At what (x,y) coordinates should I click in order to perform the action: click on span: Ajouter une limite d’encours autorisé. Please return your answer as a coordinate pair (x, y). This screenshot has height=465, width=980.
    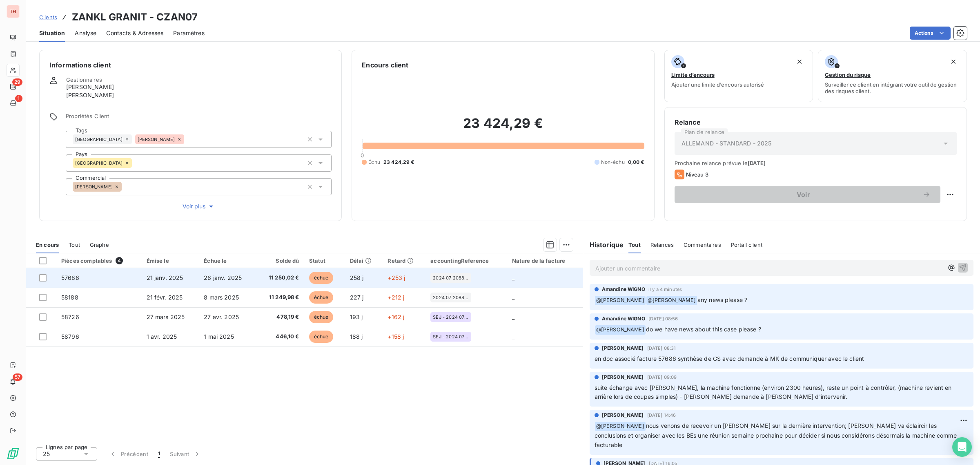
    Looking at the image, I should click on (718, 84).